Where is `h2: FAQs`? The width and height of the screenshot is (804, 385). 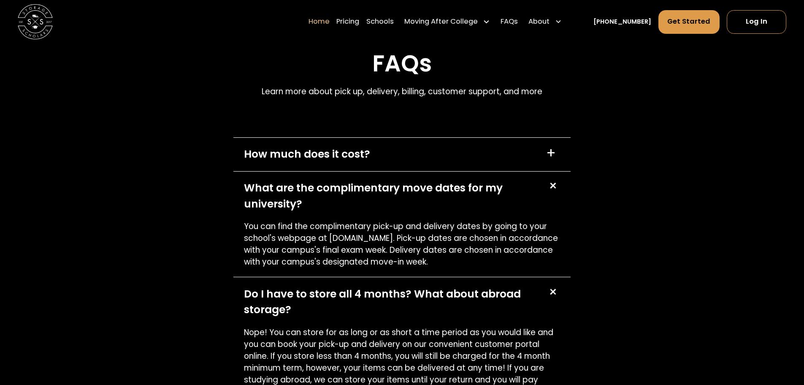
h2: FAQs is located at coordinates (402, 63).